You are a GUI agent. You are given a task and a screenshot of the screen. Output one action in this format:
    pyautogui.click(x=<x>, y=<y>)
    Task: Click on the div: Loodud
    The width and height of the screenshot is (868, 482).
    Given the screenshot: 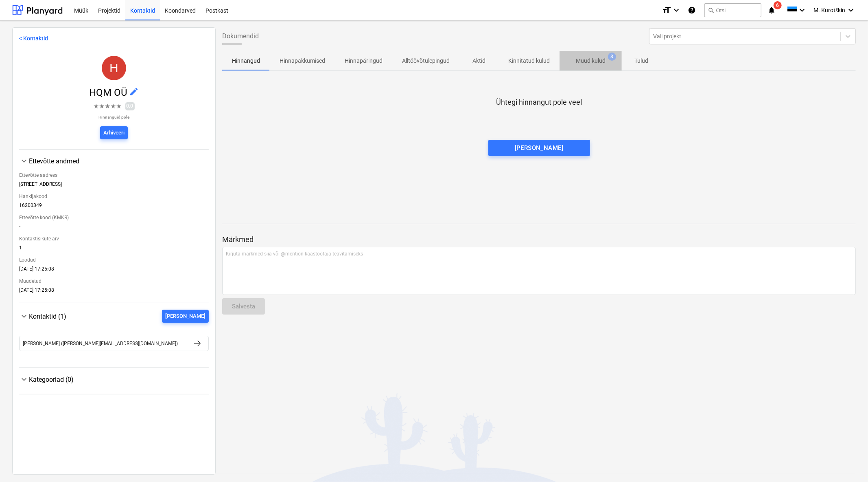 What is the action you would take?
    pyautogui.click(x=114, y=260)
    